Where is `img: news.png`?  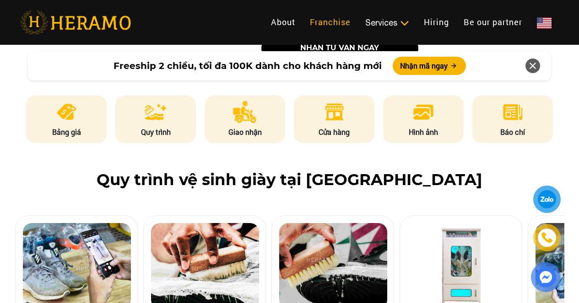
img: news.png is located at coordinates (513, 112).